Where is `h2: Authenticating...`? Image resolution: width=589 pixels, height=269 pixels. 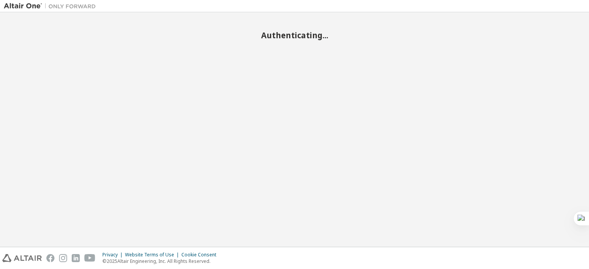
h2: Authenticating... is located at coordinates (294, 35).